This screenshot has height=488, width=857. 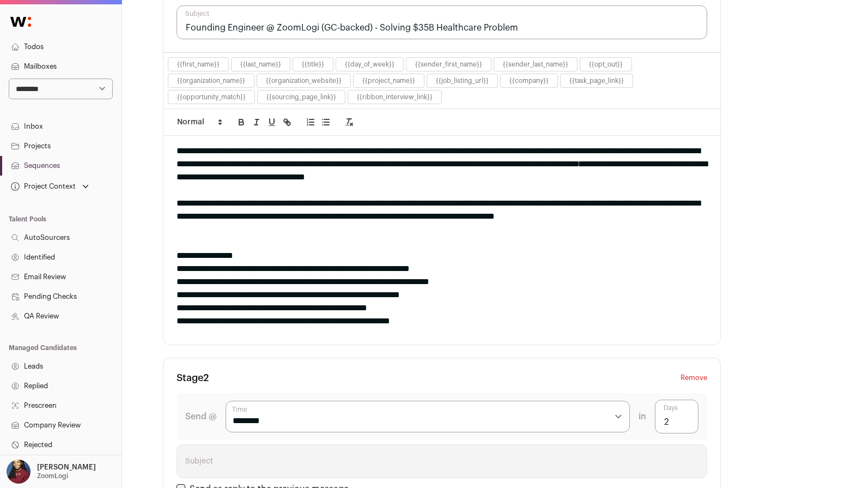 What do you see at coordinates (370, 64) in the screenshot?
I see `button: {{day_of_week}}` at bounding box center [370, 64].